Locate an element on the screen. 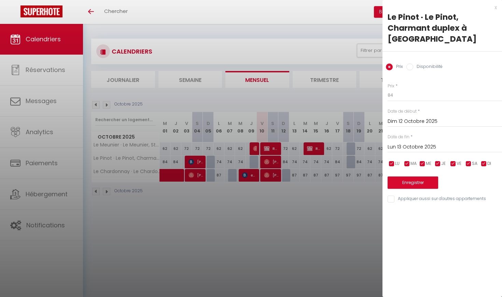 The width and height of the screenshot is (502, 297). button: Enregistrer is located at coordinates (413, 183).